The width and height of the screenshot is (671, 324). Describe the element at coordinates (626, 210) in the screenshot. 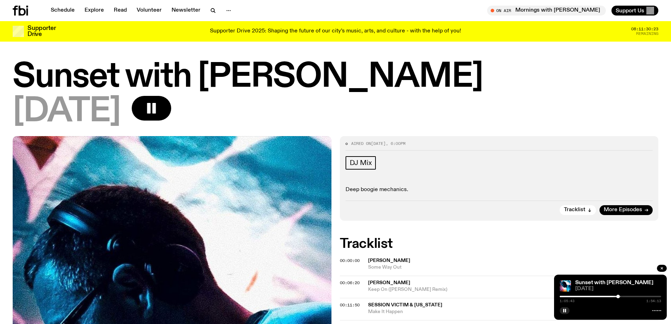

I see `a: More Episodes` at that location.